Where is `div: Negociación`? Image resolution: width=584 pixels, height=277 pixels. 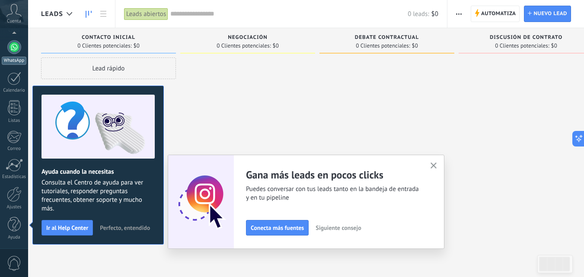
div: Negociación is located at coordinates (248, 38).